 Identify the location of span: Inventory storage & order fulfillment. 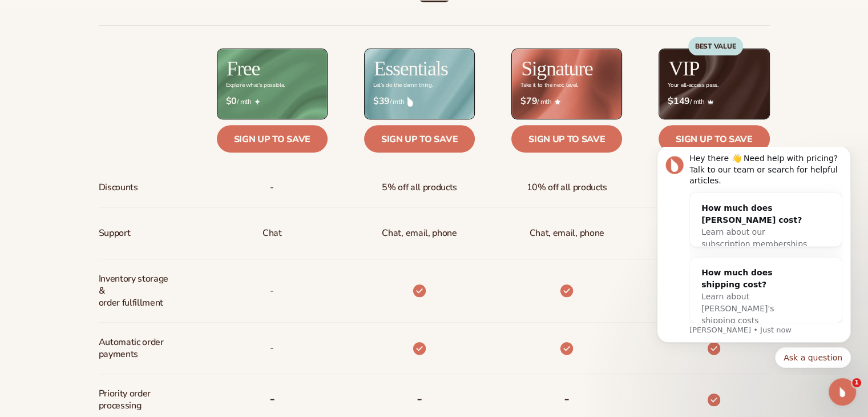
(136, 290).